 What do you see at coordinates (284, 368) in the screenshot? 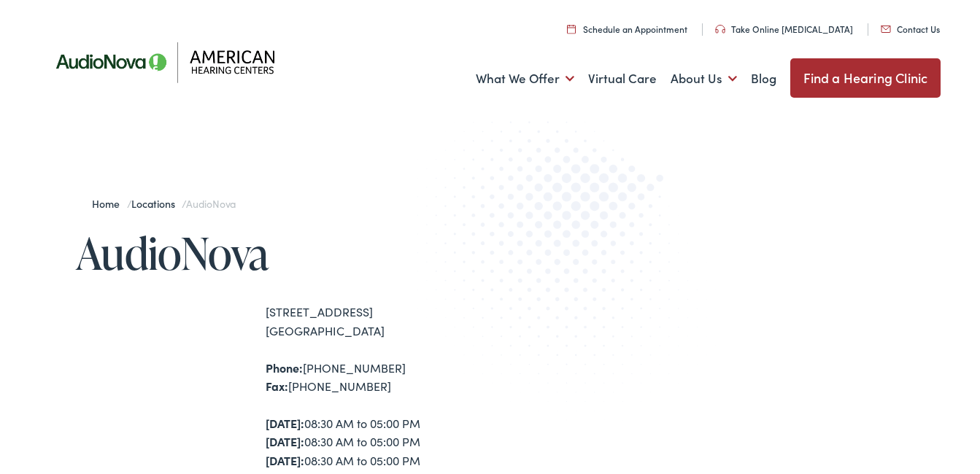
I see `strong: Phone:` at bounding box center [284, 368].